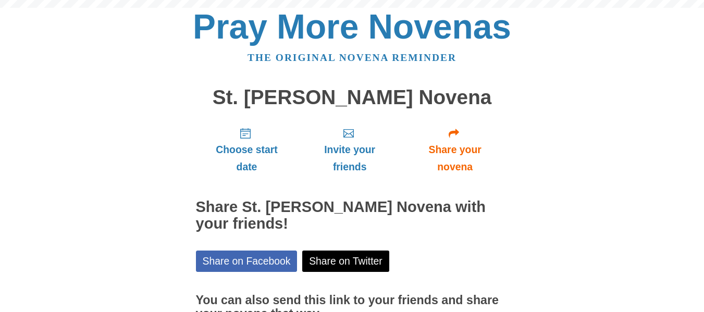  What do you see at coordinates (455, 150) in the screenshot?
I see `a: Share your novena` at bounding box center [455, 150].